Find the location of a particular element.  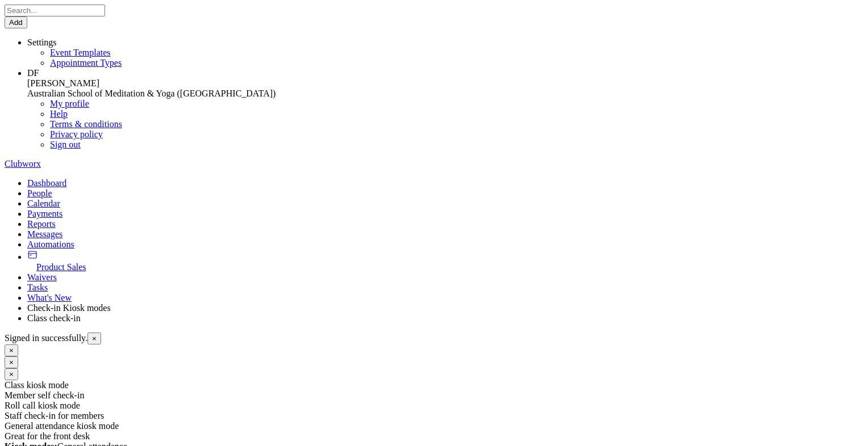

div: Class kiosk mode is located at coordinates (434, 385).